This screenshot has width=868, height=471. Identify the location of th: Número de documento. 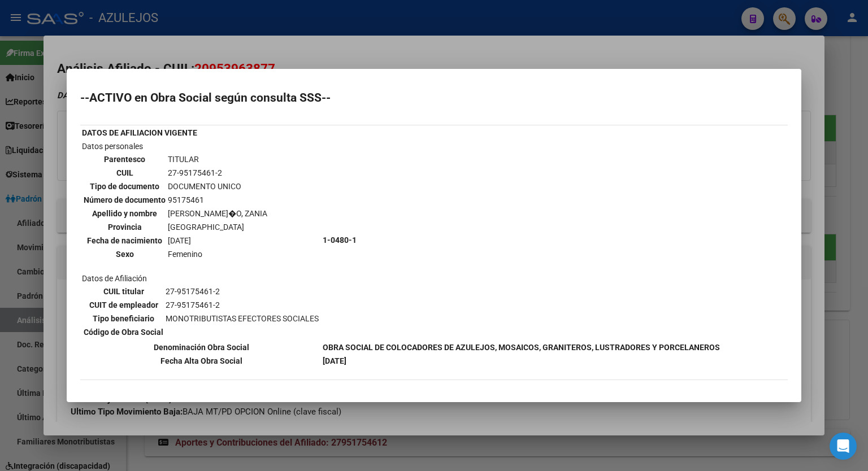
(125, 200).